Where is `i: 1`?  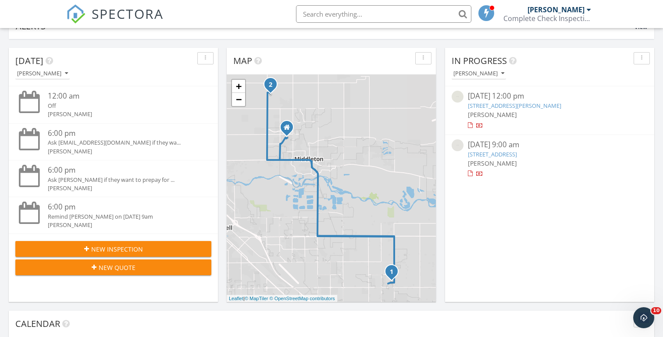 i: 1 is located at coordinates (392, 272).